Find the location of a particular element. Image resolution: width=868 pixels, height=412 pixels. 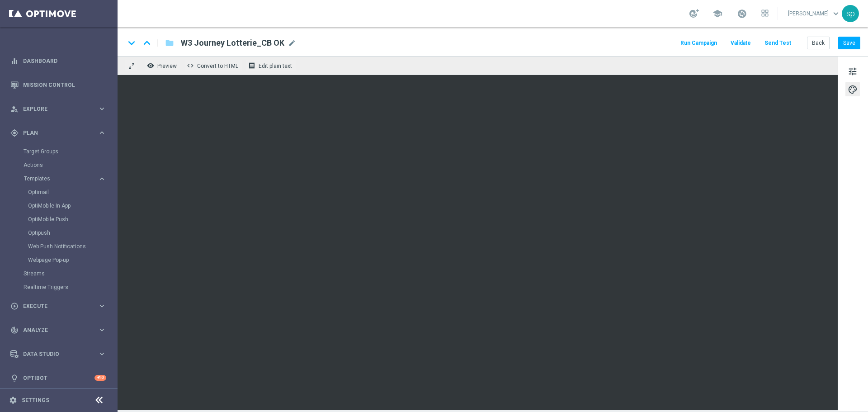

button: tune is located at coordinates (853, 71).